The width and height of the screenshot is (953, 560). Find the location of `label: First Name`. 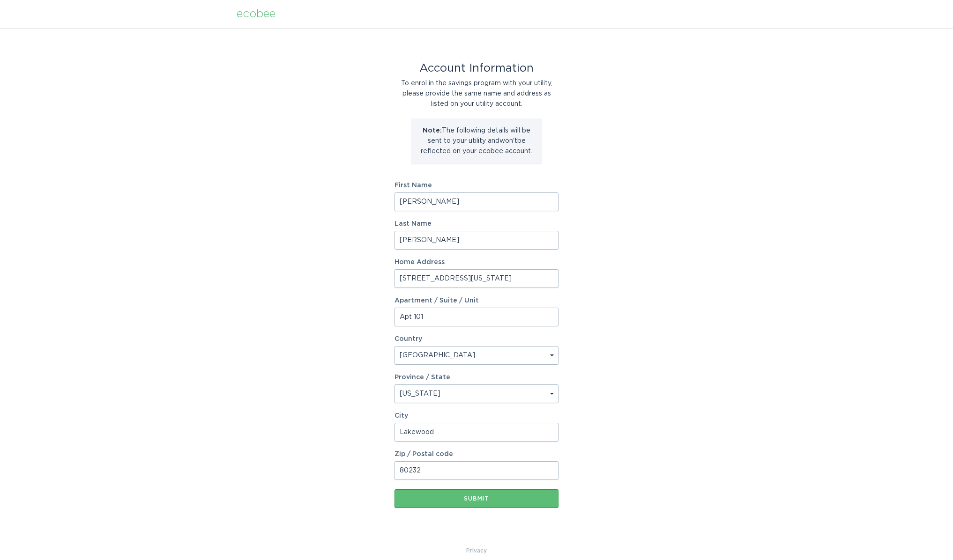

label: First Name is located at coordinates (476, 185).